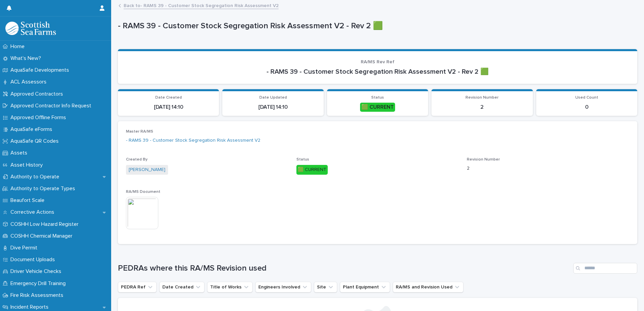 Image resolution: width=644 pixels, height=311 pixels. Describe the element at coordinates (39, 118) in the screenshot. I see `p: Approved Offline Forms` at that location.